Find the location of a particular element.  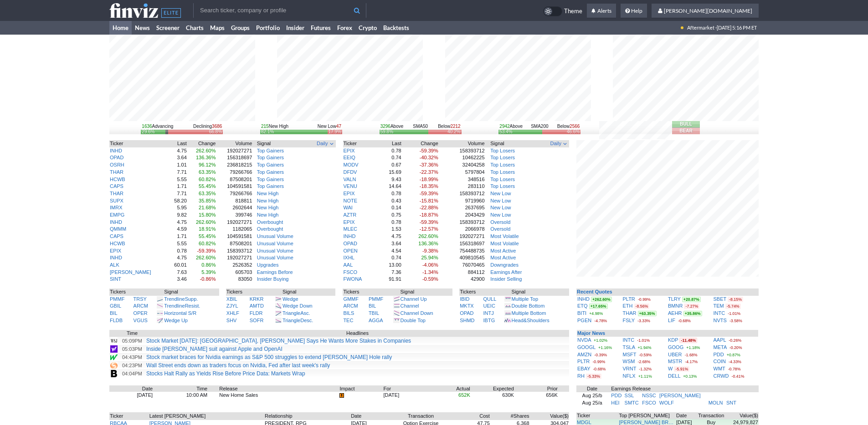

a: INTC is located at coordinates (629, 340).